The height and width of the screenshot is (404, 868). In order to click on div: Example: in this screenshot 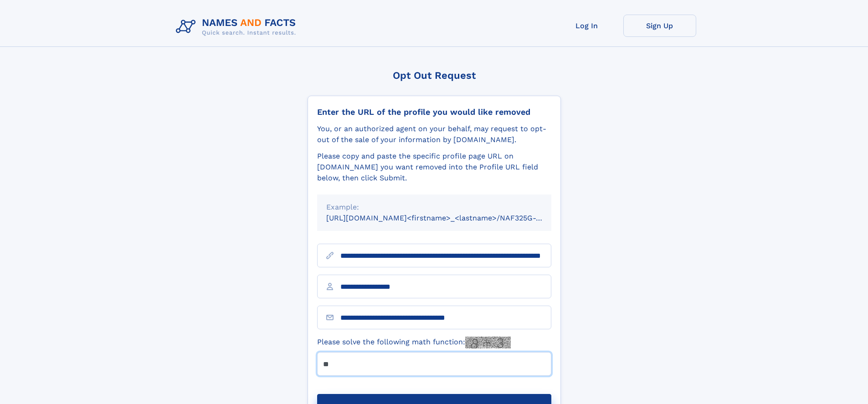, I will do `click(434, 207)`.